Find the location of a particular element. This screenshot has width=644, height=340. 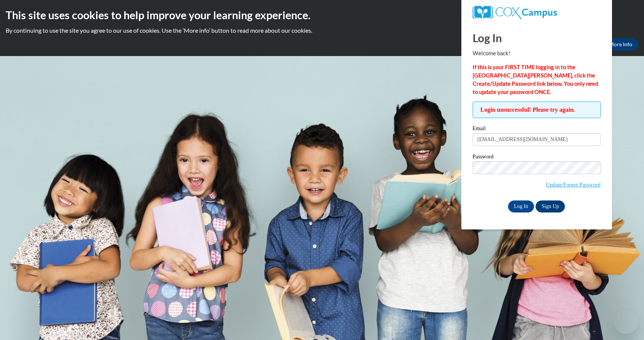

label: Email is located at coordinates (537, 129).